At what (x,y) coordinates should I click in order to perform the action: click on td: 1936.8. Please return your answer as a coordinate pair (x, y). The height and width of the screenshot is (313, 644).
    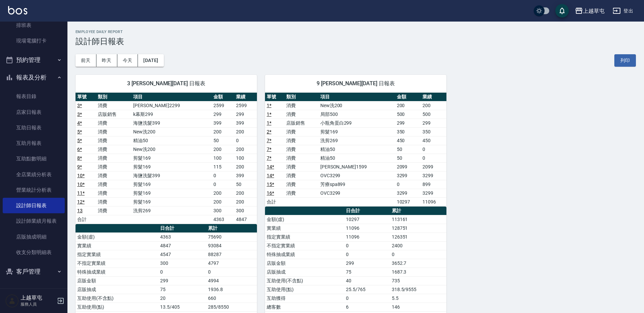
    Looking at the image, I should click on (232, 289).